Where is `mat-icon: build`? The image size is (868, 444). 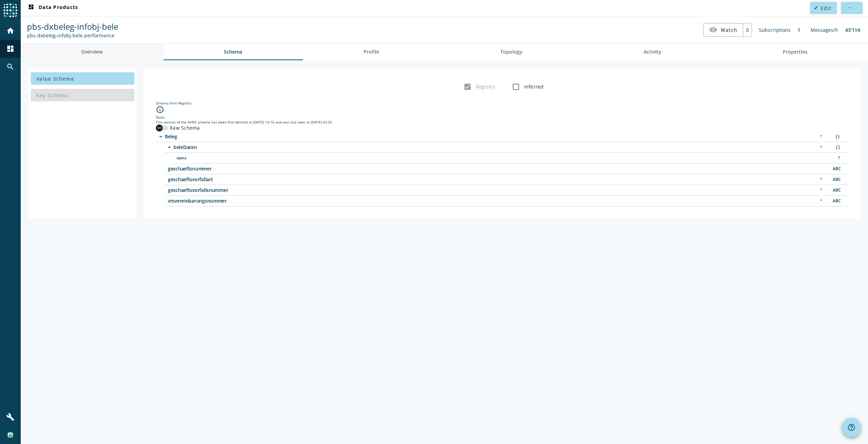
mat-icon: build is located at coordinates (10, 417).